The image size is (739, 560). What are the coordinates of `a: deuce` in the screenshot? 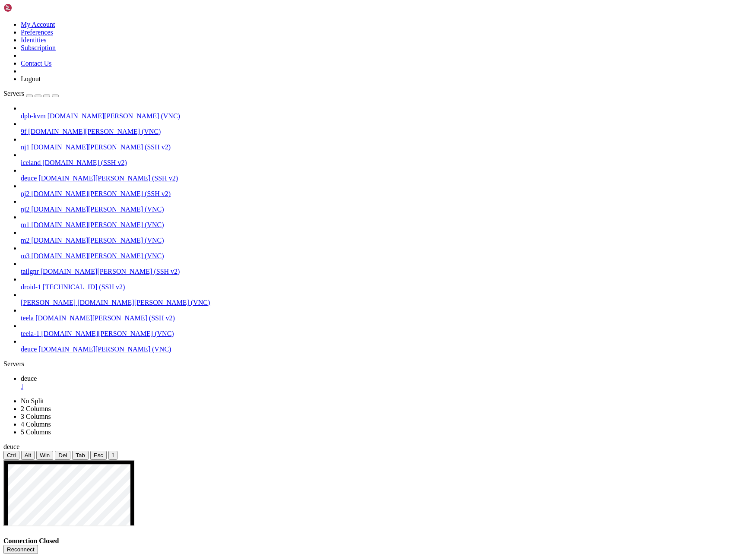 It's located at (378, 383).